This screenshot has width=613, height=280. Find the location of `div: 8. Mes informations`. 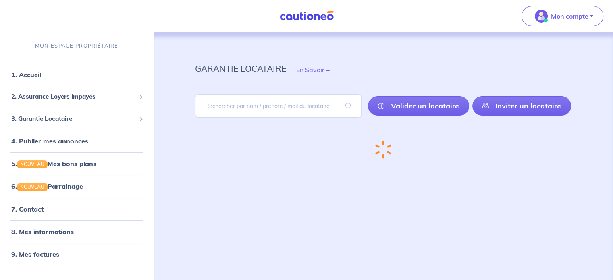

div: 8. Mes informations is located at coordinates (77, 232).